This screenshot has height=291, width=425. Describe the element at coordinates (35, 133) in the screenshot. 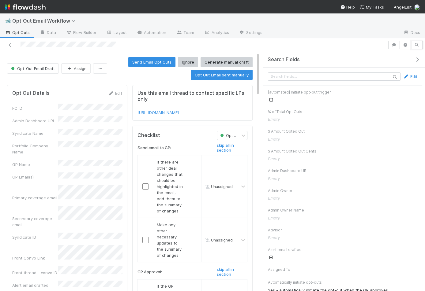

I see `div: Syndicate Name` at that location.